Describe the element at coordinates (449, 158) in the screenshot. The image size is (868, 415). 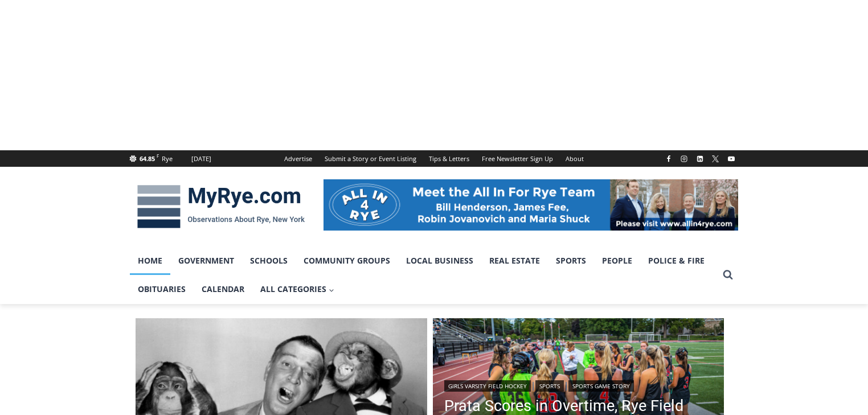
I see `a: Tips & Letters` at that location.